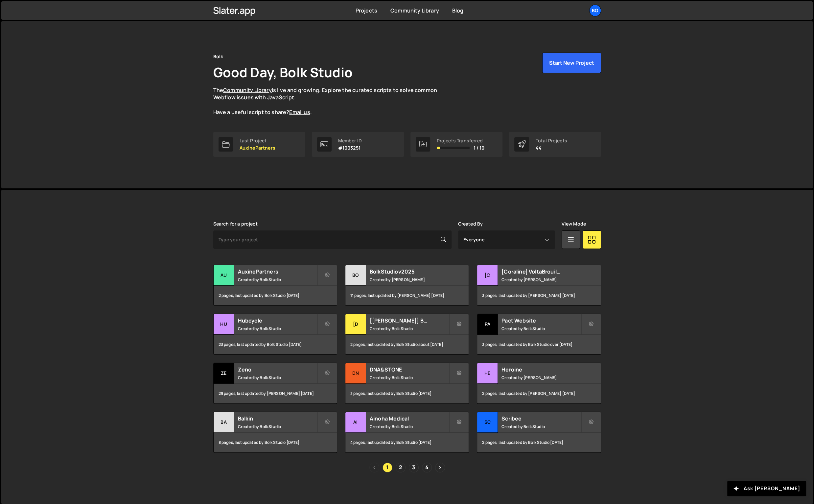 The height and width of the screenshot is (504, 814). What do you see at coordinates (224, 422) in the screenshot?
I see `div: Ba` at bounding box center [224, 422].